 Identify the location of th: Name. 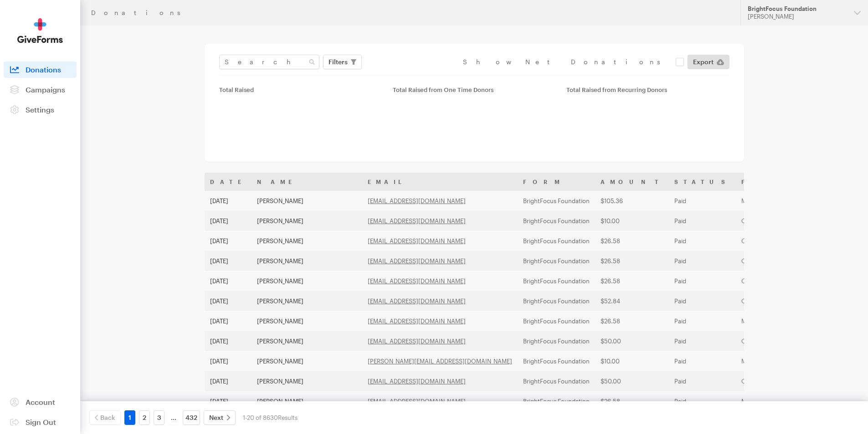
(307, 182).